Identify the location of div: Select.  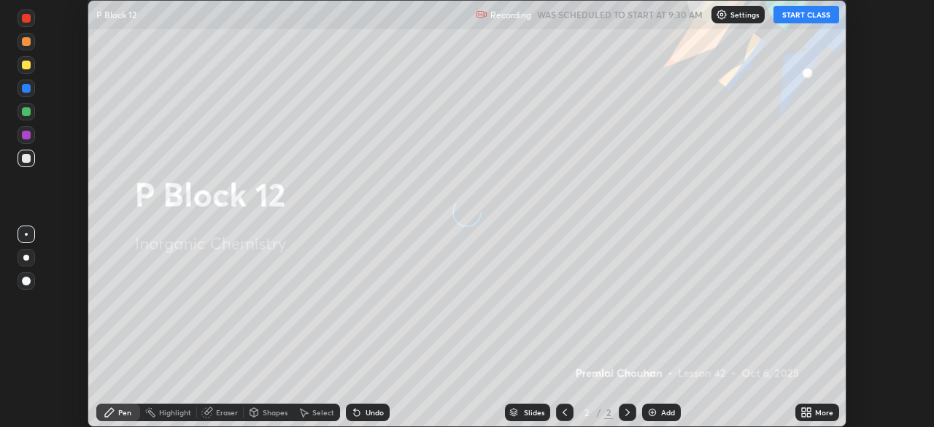
(323, 412).